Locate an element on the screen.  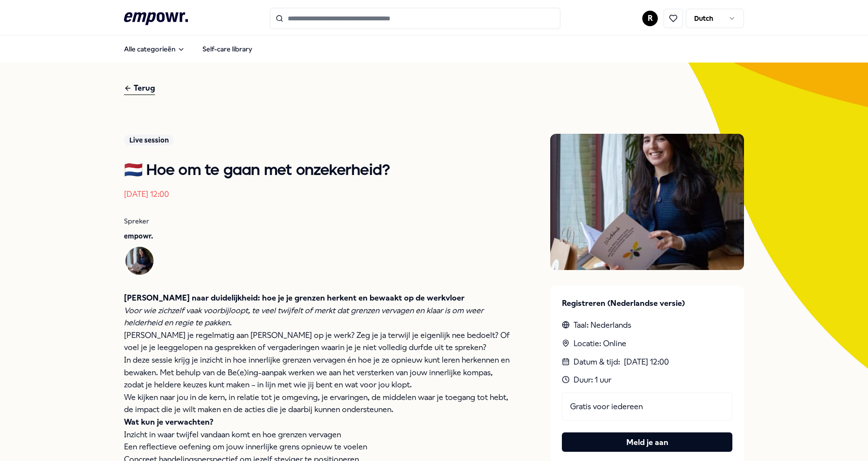
div: Gratis voor iedereen is located at coordinates (647, 406).